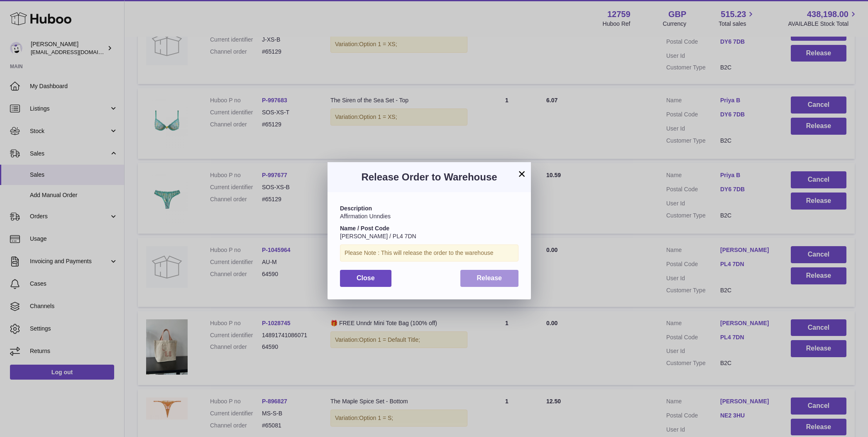 The height and width of the screenshot is (437, 868). Describe the element at coordinates (365, 228) in the screenshot. I see `strong: Name / Post Code` at that location.